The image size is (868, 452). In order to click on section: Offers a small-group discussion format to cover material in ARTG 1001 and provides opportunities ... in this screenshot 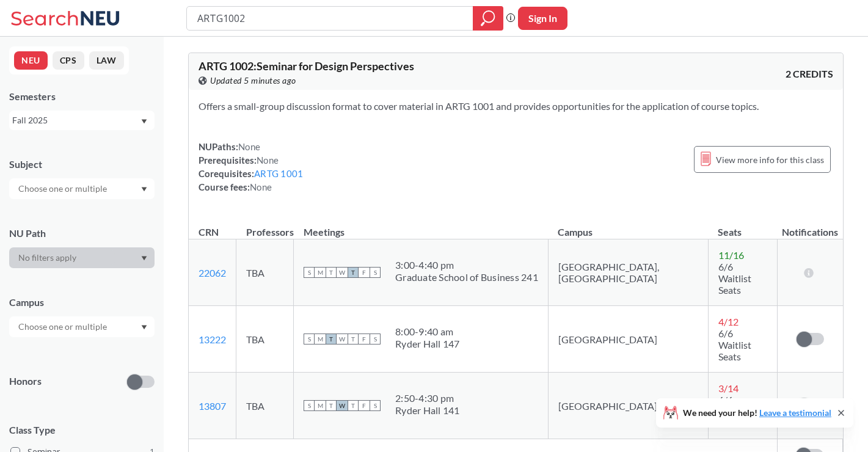, I will do `click(515, 106)`.